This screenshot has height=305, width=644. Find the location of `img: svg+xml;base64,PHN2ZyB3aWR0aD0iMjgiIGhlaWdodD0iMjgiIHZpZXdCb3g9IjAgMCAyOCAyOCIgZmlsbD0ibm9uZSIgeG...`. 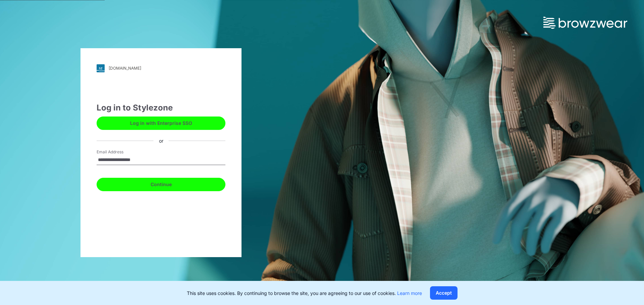

img: svg+xml;base64,PHN2ZyB3aWR0aD0iMjgiIGhlaWdodD0iMjgiIHZpZXdCb3g9IjAgMCAyOCAyOCIgZmlsbD0ibm9uZSIgeG... is located at coordinates (101, 68).